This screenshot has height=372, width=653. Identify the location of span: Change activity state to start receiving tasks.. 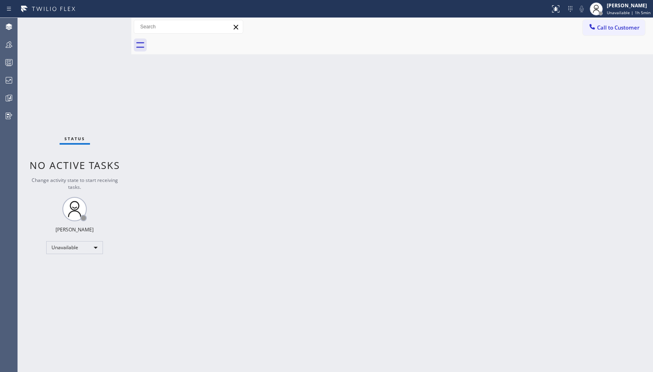
(75, 184).